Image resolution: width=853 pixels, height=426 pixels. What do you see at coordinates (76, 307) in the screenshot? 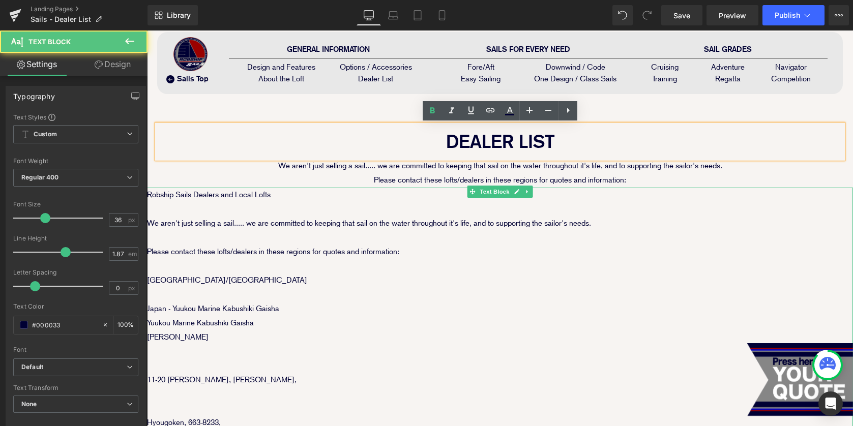
I see `div: Text Color` at bounding box center [76, 307].